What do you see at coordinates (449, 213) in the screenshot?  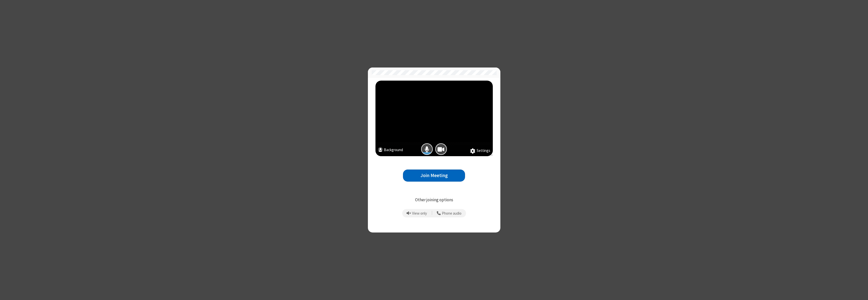 I see `button: Use your phone for mic and speaker while you view the meeting on this device.` at bounding box center [449, 213].